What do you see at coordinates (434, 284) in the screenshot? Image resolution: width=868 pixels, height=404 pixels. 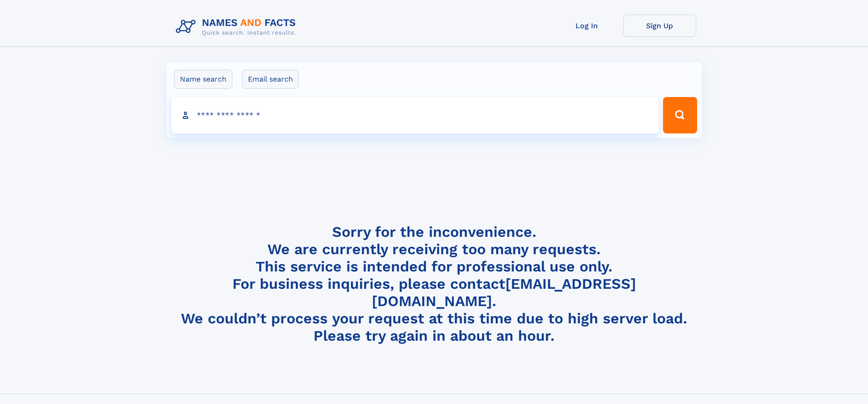 I see `h4: Sorry for the inconvenience. We are currently receiving too many requests. This service is intend...` at bounding box center [434, 284].